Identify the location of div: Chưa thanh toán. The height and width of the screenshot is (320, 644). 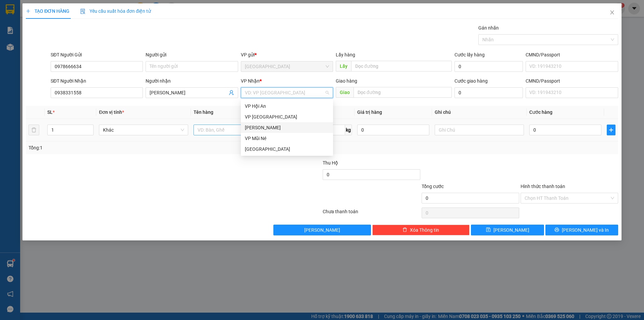
(372, 214).